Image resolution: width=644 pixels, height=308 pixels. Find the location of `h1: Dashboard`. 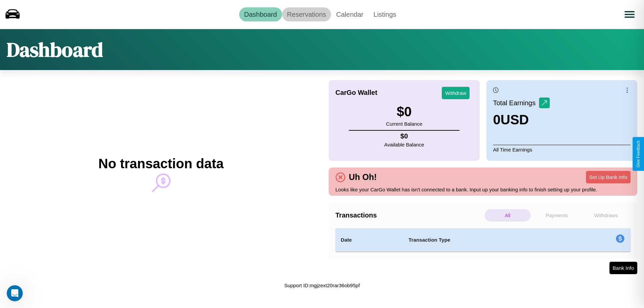

h1: Dashboard is located at coordinates (55, 50).